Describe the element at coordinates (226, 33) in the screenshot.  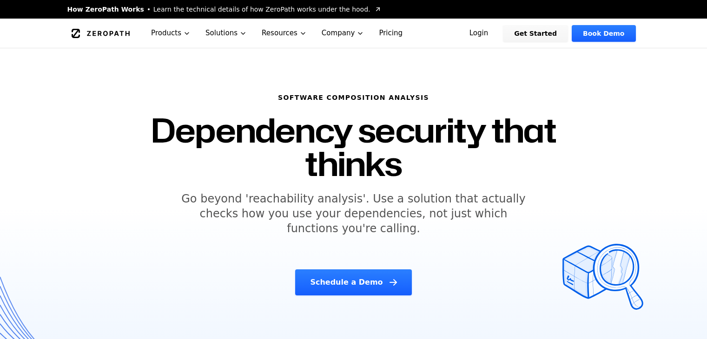
I see `button: Solutions` at that location.